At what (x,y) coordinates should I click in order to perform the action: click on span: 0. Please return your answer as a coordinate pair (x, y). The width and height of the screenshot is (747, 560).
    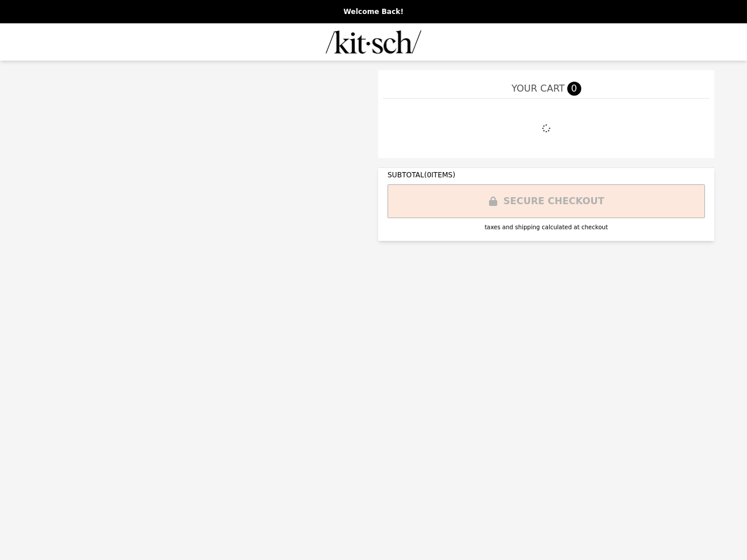
    Looking at the image, I should click on (574, 89).